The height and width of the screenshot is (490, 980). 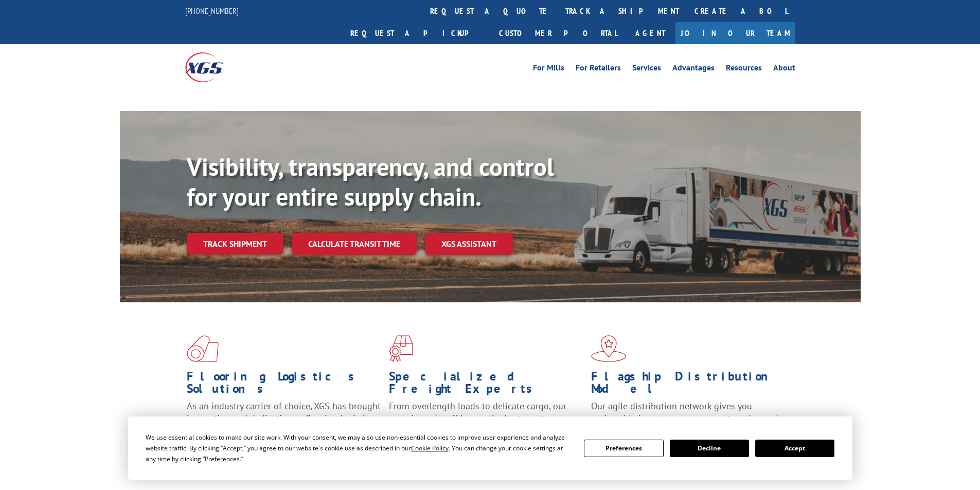 I want to click on img: xgs-icon-flagship-distribution-model-red, so click(x=608, y=349).